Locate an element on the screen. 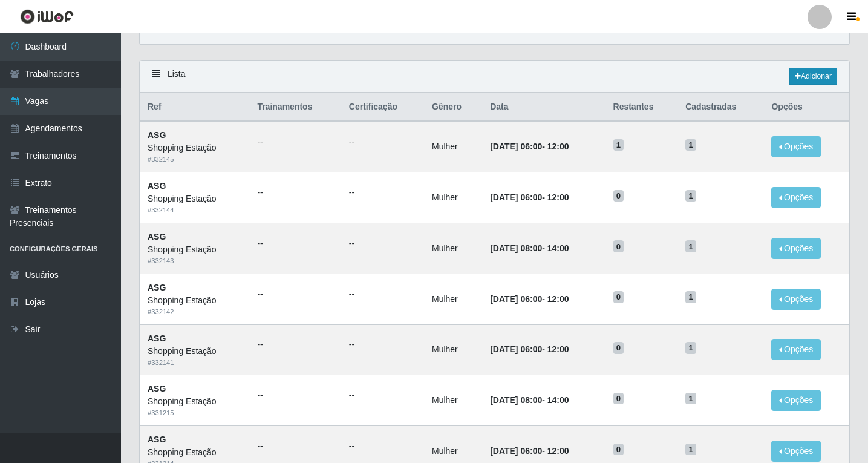 The width and height of the screenshot is (868, 463). th: Opções is located at coordinates (806, 107).